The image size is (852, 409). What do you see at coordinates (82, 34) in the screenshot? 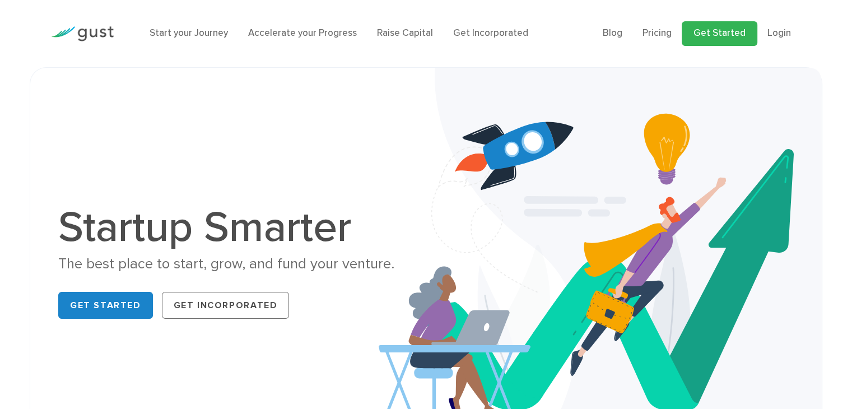
I see `img: Gust Logo` at bounding box center [82, 34].